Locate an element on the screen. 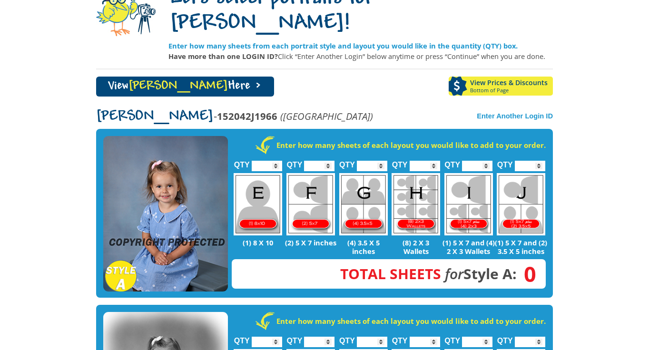  img: H is located at coordinates (416, 204).